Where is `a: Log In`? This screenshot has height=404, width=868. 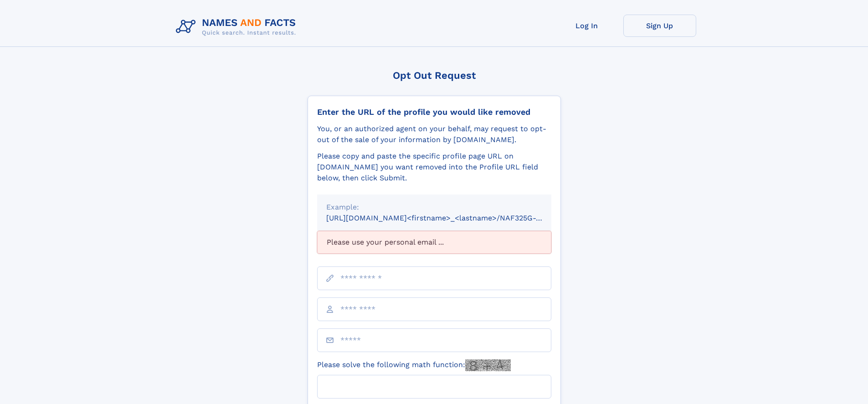
a: Log In is located at coordinates (587, 25).